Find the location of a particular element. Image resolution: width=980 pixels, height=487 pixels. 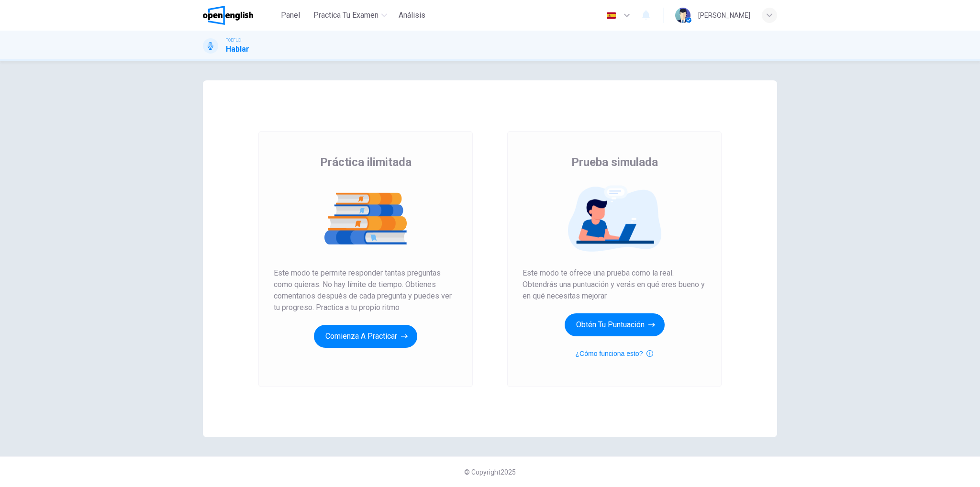

img: Profile picture is located at coordinates (683, 15).